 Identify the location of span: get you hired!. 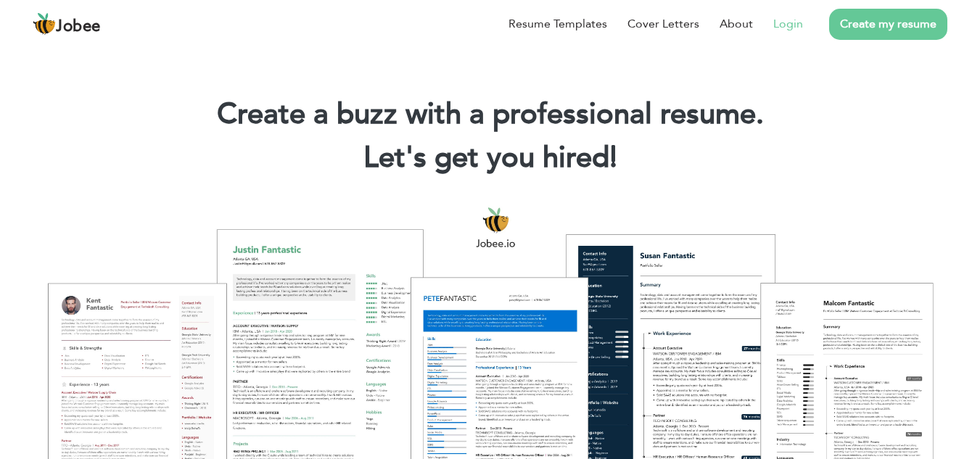
(526, 157).